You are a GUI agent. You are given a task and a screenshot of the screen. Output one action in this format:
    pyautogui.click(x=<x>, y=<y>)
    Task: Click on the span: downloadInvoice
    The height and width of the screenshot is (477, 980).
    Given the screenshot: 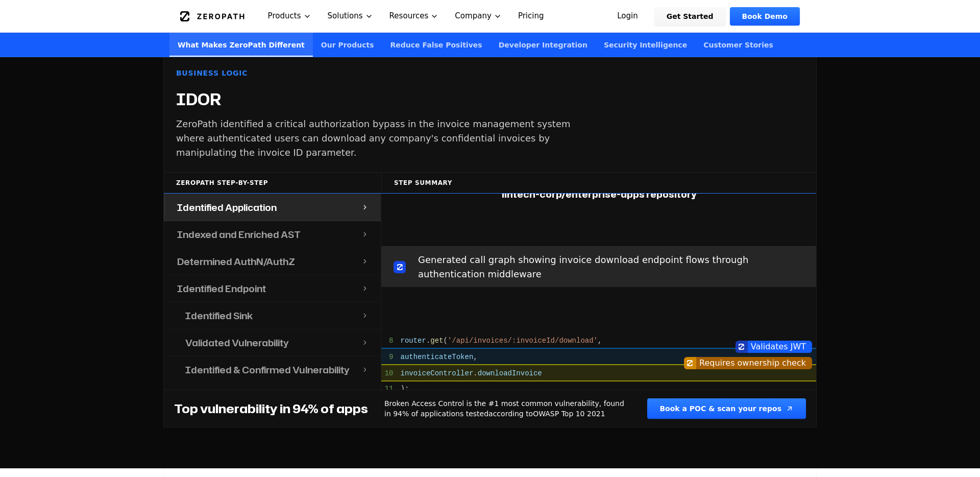 What is the action you would take?
    pyautogui.click(x=510, y=373)
    